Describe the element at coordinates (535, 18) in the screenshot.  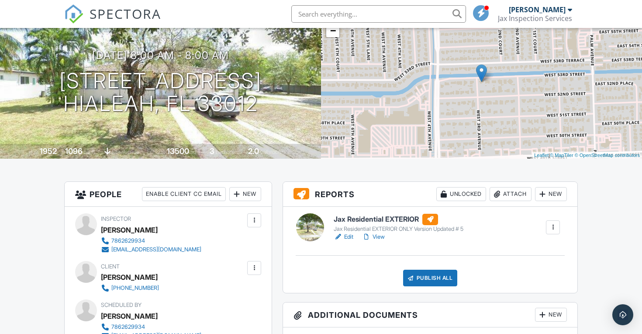
I see `div: Jax Inspection Services` at that location.